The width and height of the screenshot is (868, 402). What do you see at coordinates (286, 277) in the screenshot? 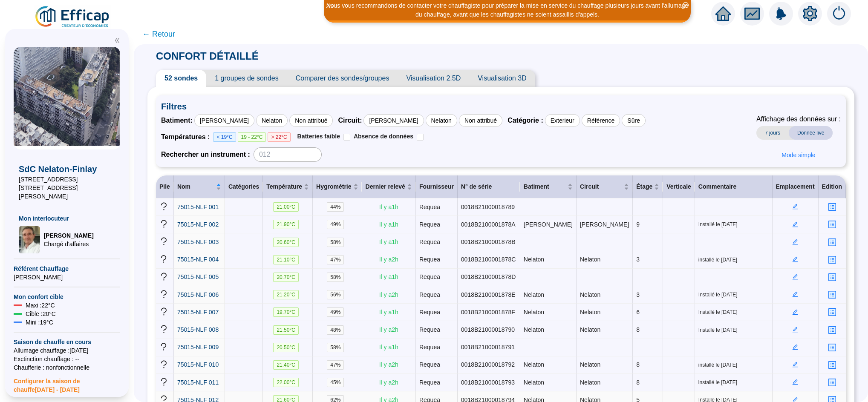
I see `span: 20.70 °C` at bounding box center [286, 277].